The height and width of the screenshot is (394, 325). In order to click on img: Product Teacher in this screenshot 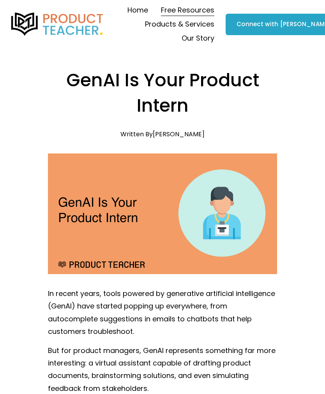, I will do `click(57, 24)`.